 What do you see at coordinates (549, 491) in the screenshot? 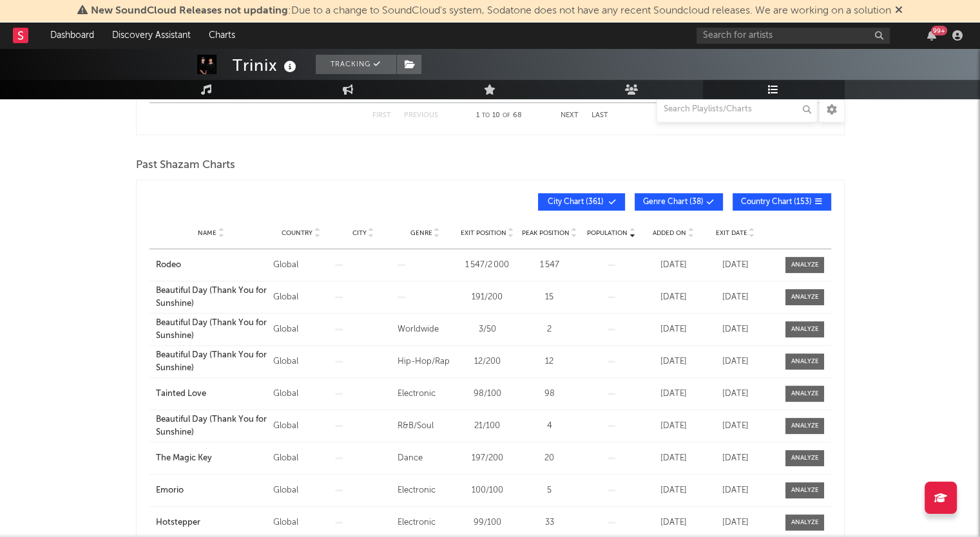
I see `div: 5` at bounding box center [549, 491].